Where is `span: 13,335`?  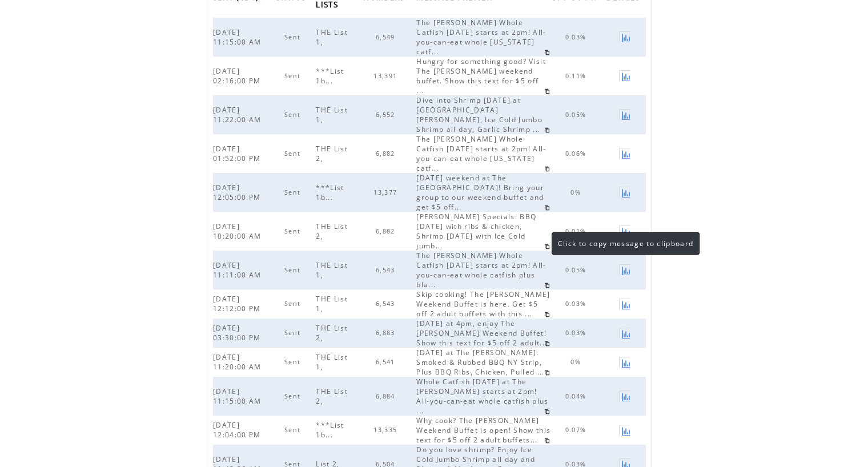 span: 13,335 is located at coordinates (387, 430).